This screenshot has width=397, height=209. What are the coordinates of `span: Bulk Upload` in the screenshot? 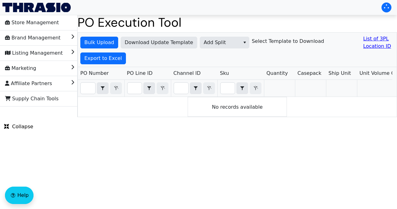 It's located at (99, 43).